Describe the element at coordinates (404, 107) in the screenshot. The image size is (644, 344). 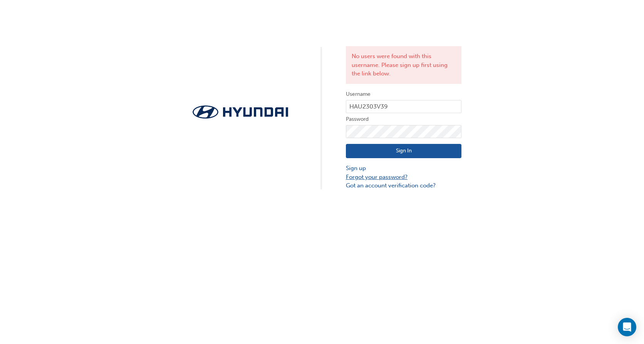
I see `input: Username` at that location.